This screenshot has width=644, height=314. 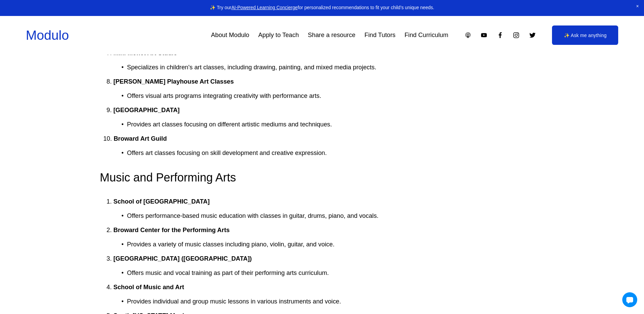 I want to click on a: About Modulo, so click(x=230, y=35).